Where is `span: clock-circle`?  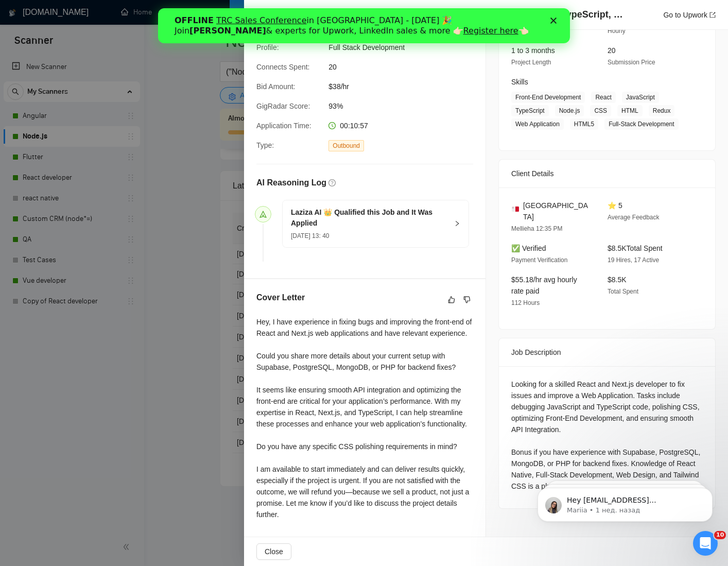
span: clock-circle is located at coordinates (332, 126).